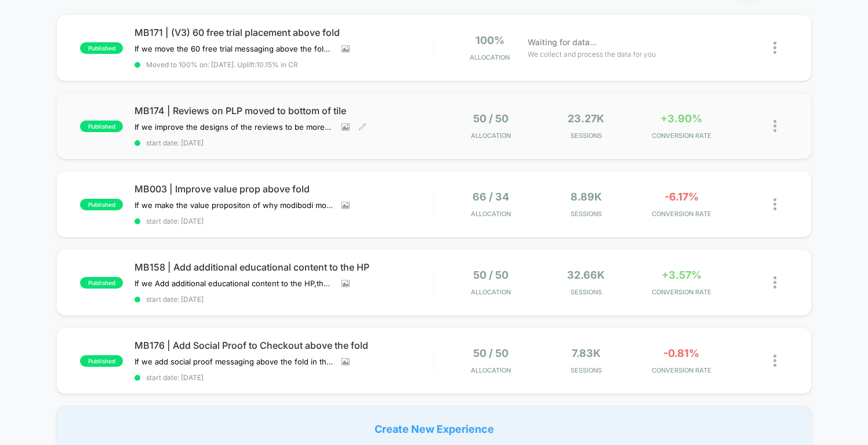  Describe the element at coordinates (681, 275) in the screenshot. I see `span: +3.57%` at that location.